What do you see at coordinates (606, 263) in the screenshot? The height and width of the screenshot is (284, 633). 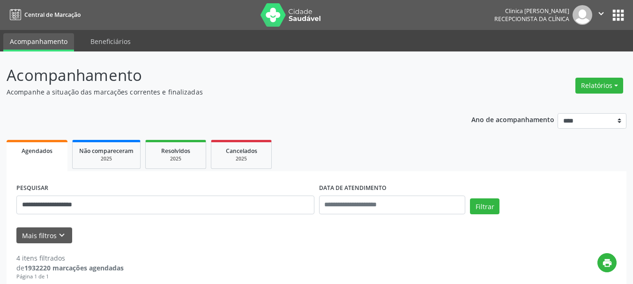 I see `button: print` at bounding box center [606, 263].